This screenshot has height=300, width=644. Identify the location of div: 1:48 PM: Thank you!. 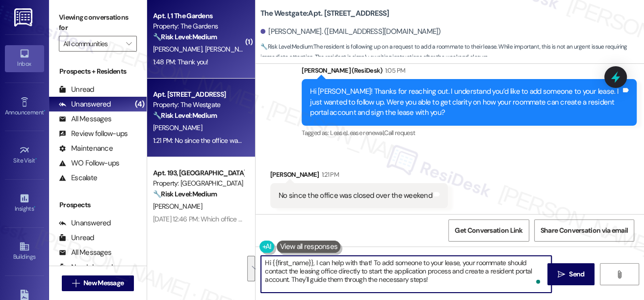
(181, 62).